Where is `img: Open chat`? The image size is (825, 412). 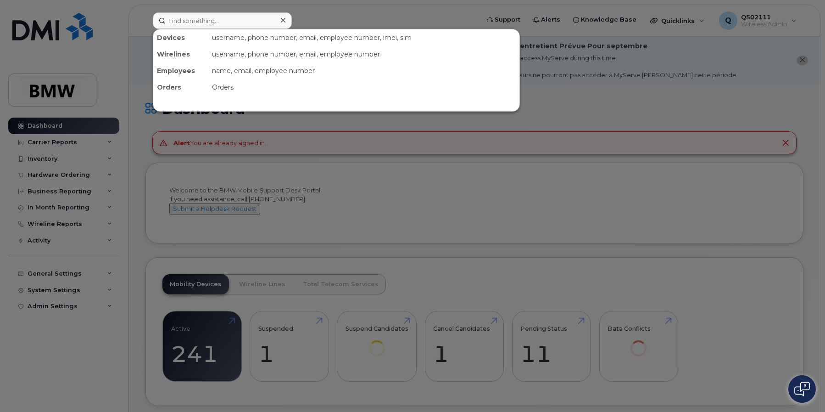
img: Open chat is located at coordinates (802, 389).